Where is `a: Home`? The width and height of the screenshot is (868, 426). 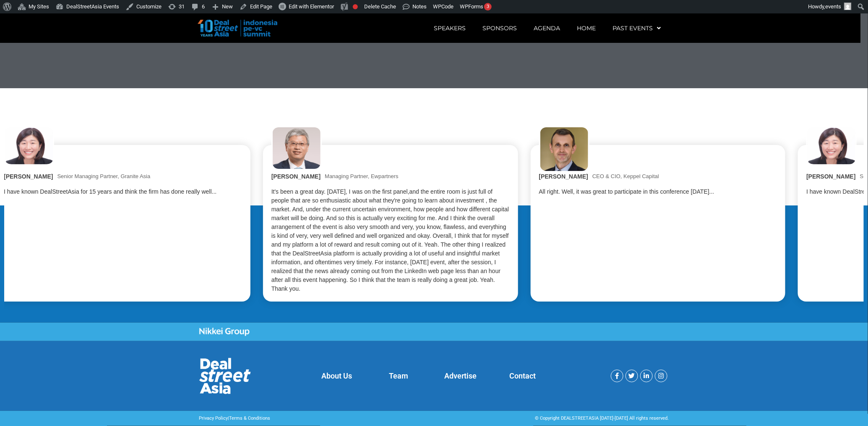
a: Home is located at coordinates (587, 28).